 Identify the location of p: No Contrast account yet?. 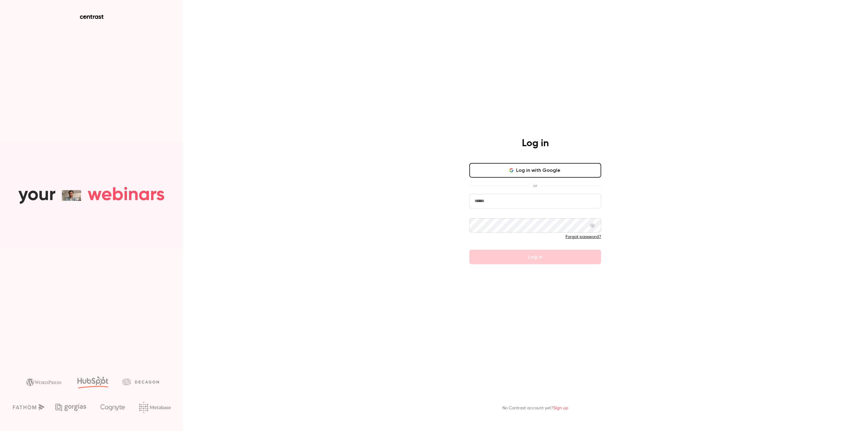
(535, 408).